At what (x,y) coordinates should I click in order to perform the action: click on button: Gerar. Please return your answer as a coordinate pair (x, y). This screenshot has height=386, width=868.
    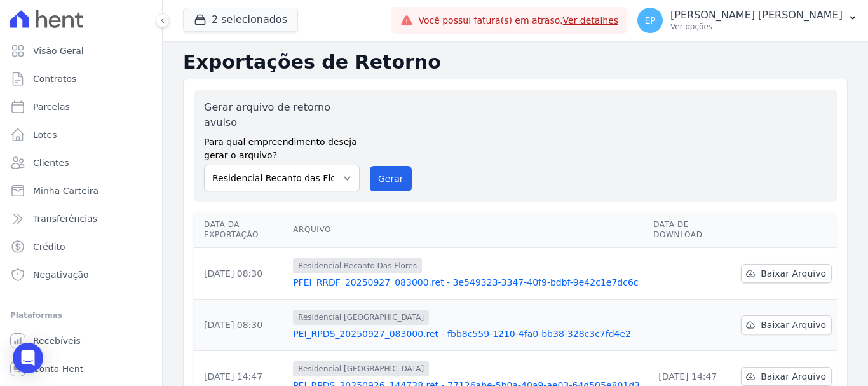
    Looking at the image, I should click on (390, 179).